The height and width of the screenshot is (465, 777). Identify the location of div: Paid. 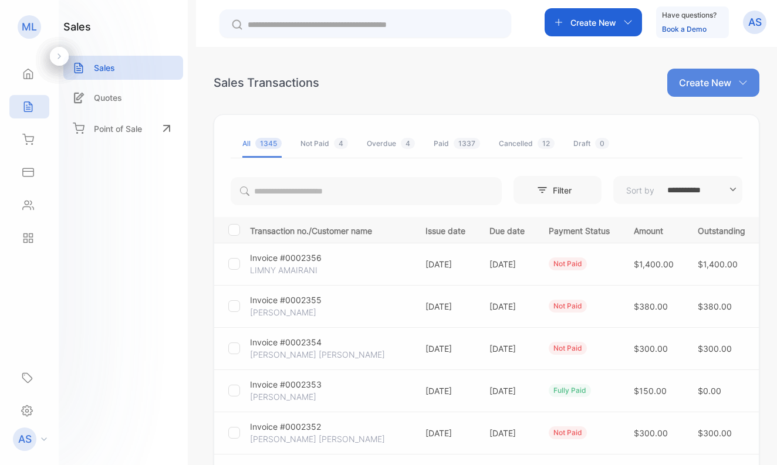
(456, 144).